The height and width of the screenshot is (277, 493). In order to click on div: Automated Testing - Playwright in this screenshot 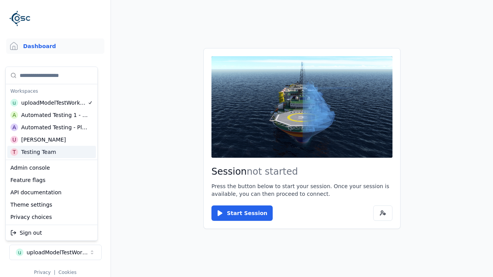, I will do `click(54, 127)`.